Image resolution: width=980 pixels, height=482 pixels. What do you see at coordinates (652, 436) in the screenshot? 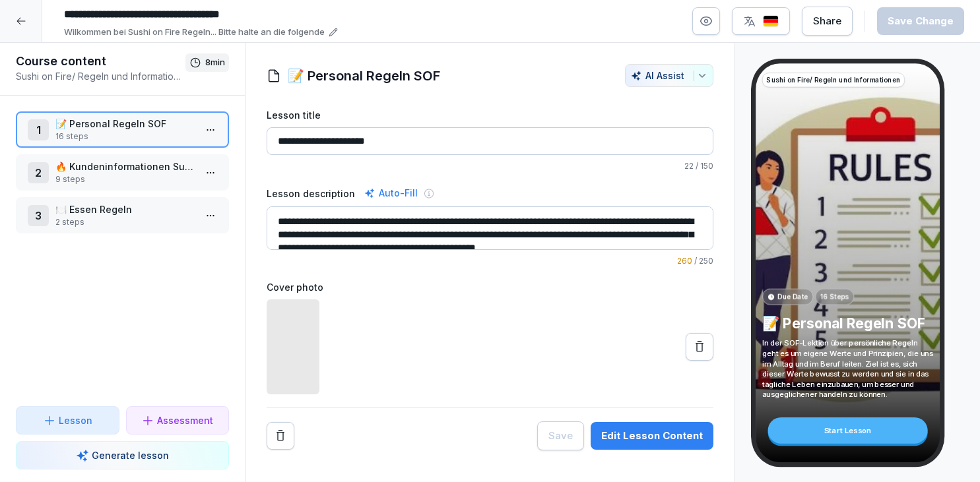
I see `div: Edit Lesson Content` at bounding box center [652, 436].